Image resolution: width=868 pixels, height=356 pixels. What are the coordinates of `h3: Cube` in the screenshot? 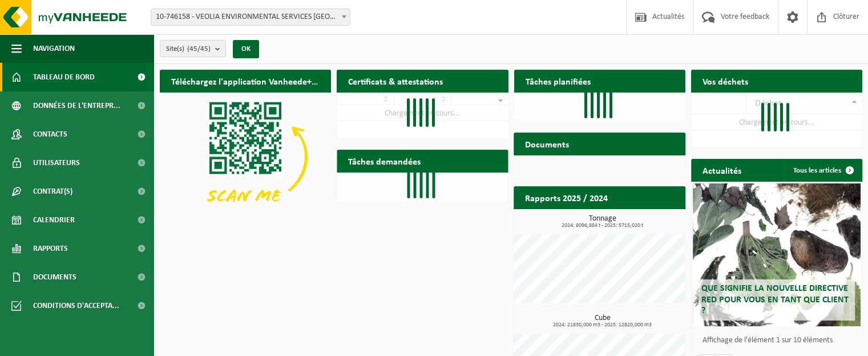 It's located at (603, 321).